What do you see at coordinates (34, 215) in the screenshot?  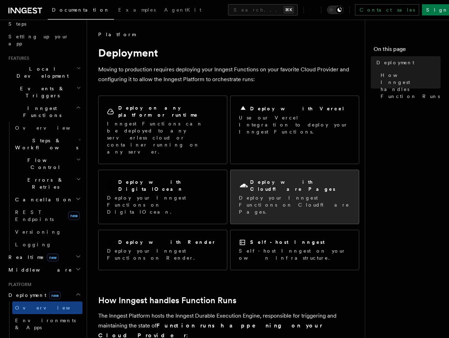 I see `span: REST Endpoints` at bounding box center [34, 215].